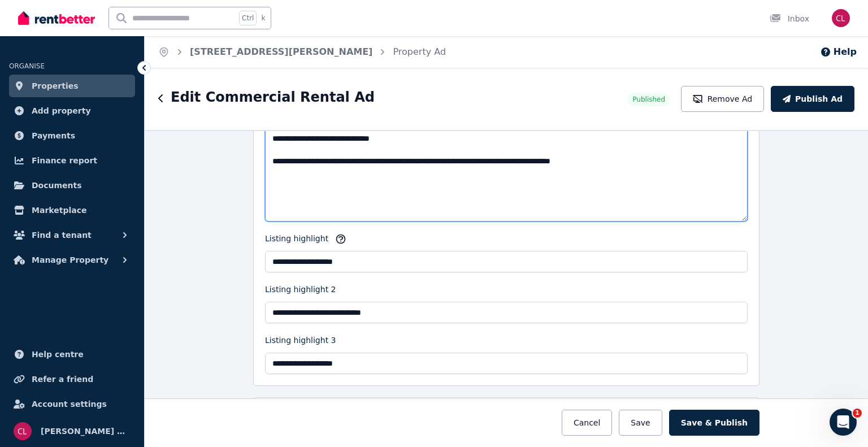 This screenshot has height=447, width=868. What do you see at coordinates (302, 52) in the screenshot?
I see `nav: Breadcrumb` at bounding box center [302, 52].